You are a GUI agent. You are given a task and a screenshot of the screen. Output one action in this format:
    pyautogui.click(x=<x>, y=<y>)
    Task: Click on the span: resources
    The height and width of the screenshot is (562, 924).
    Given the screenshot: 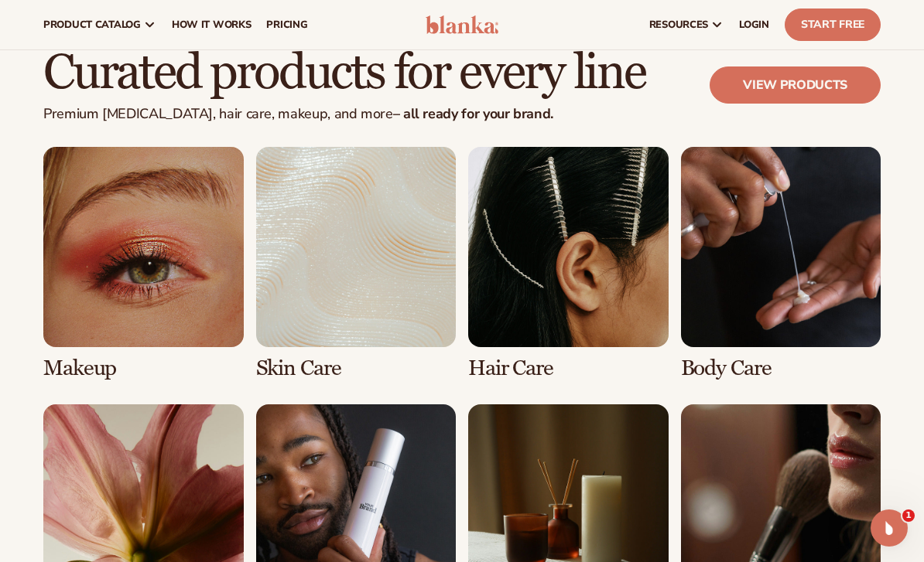 What is the action you would take?
    pyautogui.click(x=679, y=25)
    